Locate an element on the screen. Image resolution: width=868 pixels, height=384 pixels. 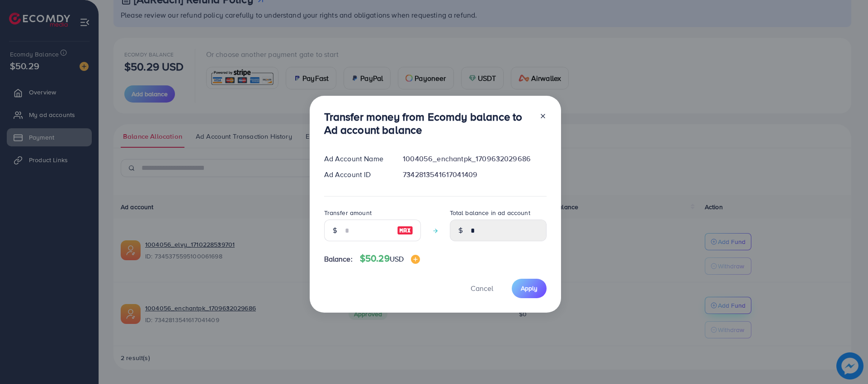
div: 7342813541617041409 is located at coordinates (474, 174).